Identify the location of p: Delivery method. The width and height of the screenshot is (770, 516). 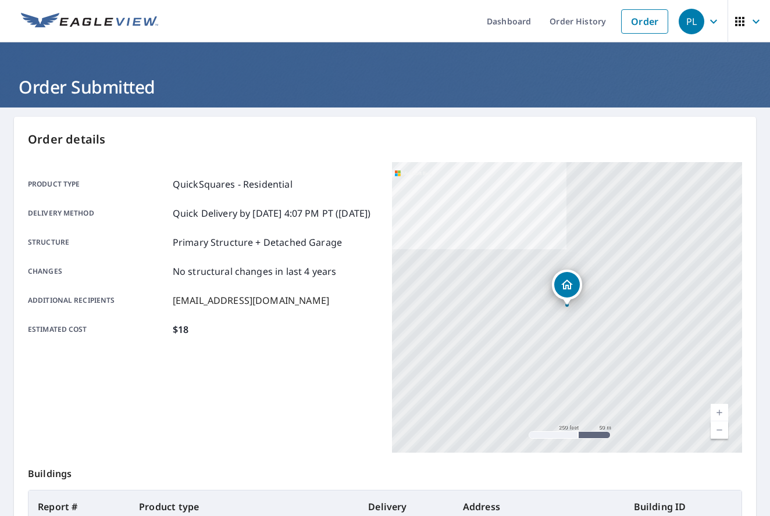
(98, 213).